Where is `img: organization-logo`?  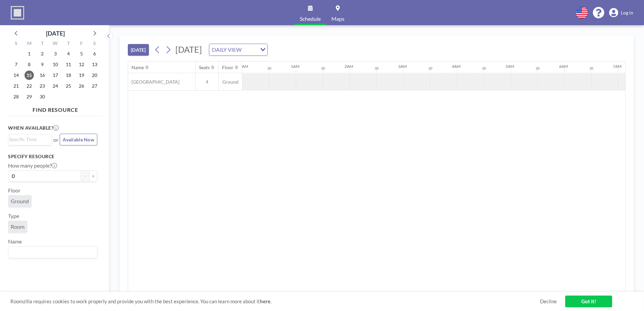
img: organization-logo is located at coordinates (17, 13).